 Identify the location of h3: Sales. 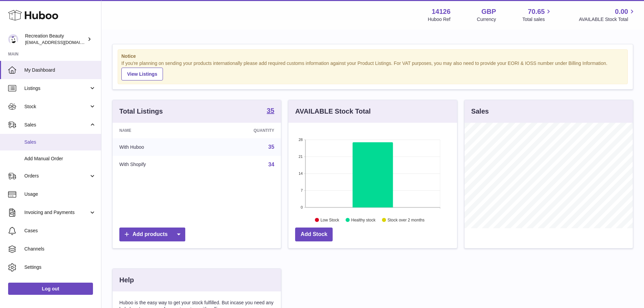
(480, 111).